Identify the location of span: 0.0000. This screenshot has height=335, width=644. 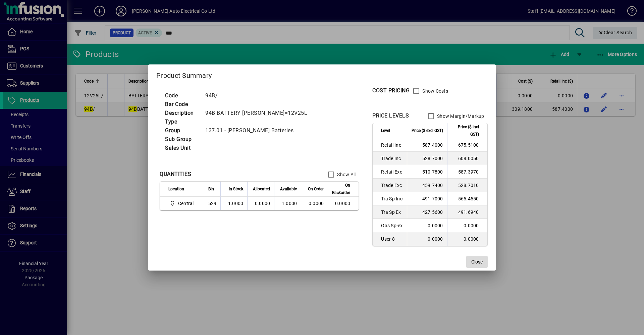
(316, 204).